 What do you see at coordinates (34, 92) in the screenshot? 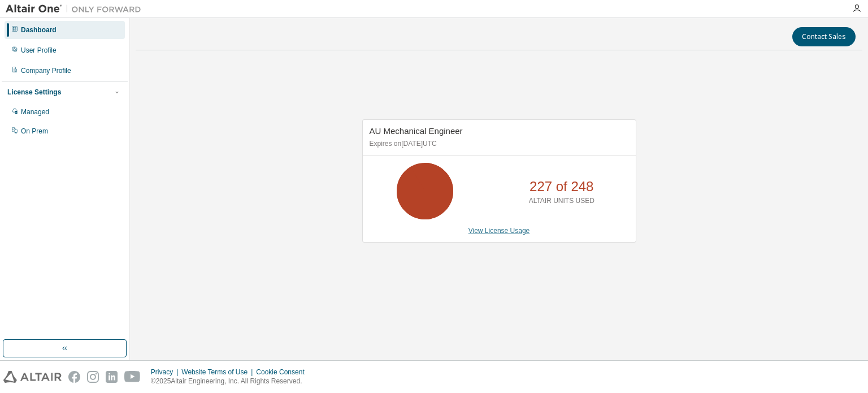
I see `div: License Settings` at bounding box center [34, 92].